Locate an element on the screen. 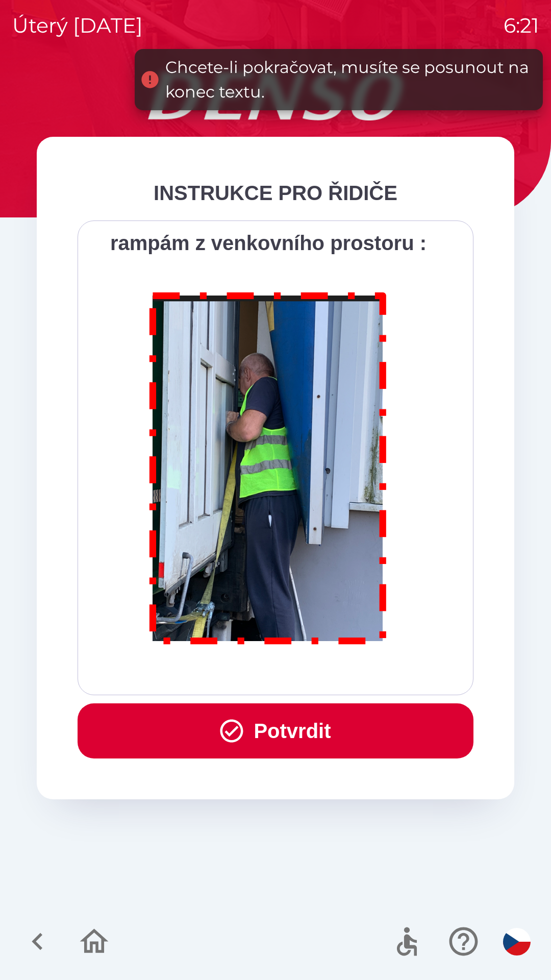 The height and width of the screenshot is (980, 551). div: INSTRUKCE PRO ŘIDIČE is located at coordinates (276, 193).